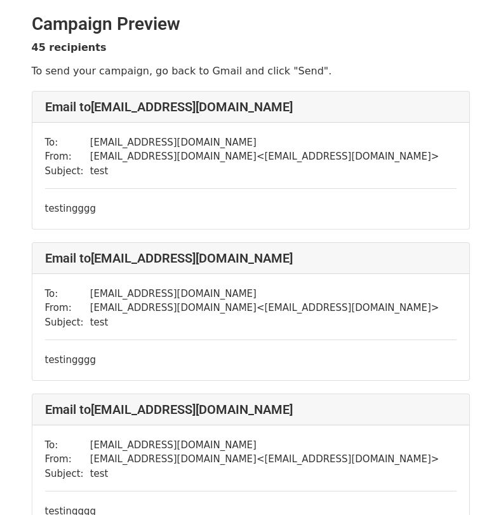 Image resolution: width=501 pixels, height=515 pixels. I want to click on p: To send your campaign, go back to Gmail and click "Send"., so click(251, 71).